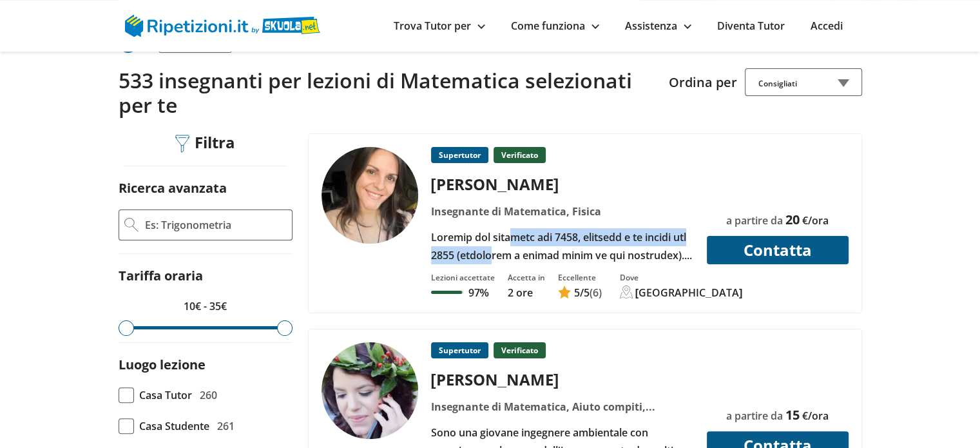  Describe the element at coordinates (577, 293) in the screenshot. I see `span: 5` at that location.